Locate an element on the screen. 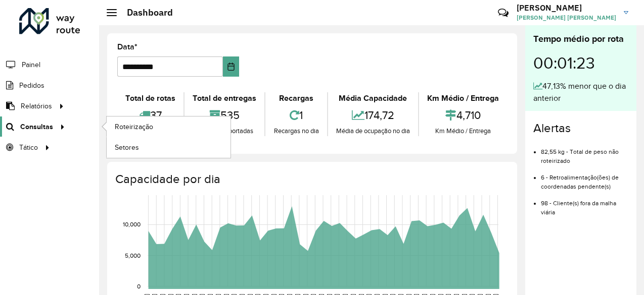 This screenshot has width=644, height=295. div: Recargas no dia is located at coordinates (295, 132).